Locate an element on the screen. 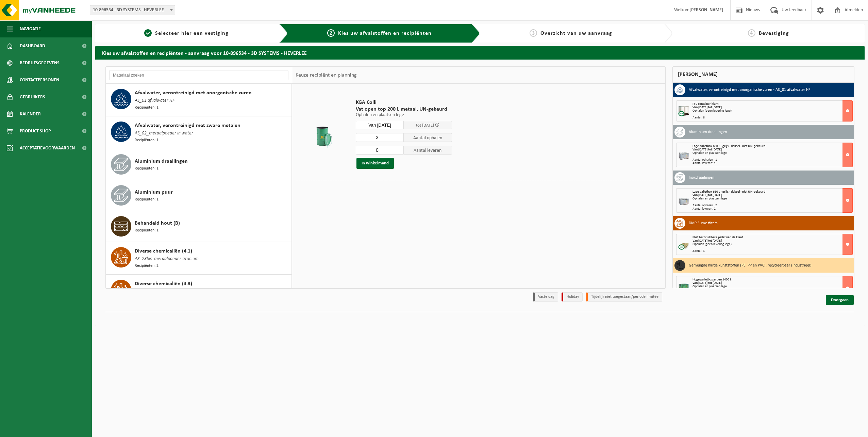 The image size is (868, 437). span: AS_06_process filter metal is located at coordinates (160, 291).